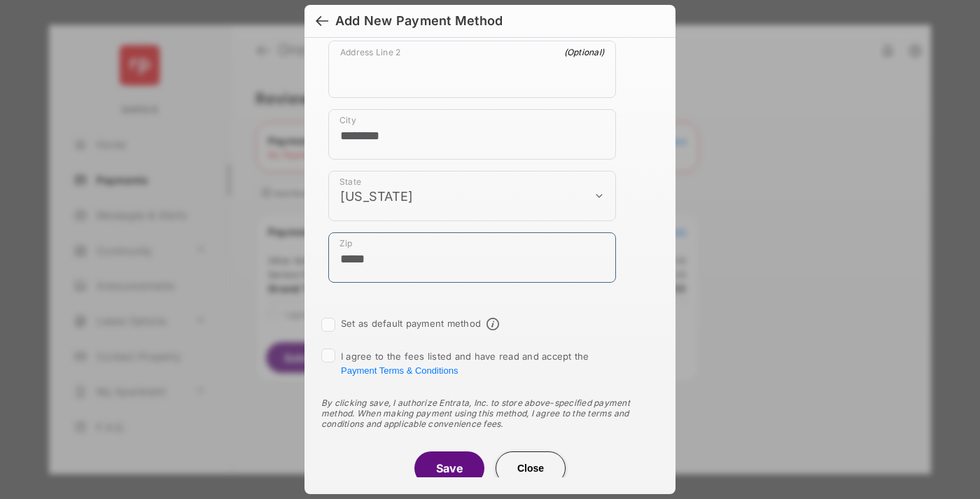  What do you see at coordinates (492, 324) in the screenshot?
I see `span: Default payment method info` at bounding box center [492, 324].